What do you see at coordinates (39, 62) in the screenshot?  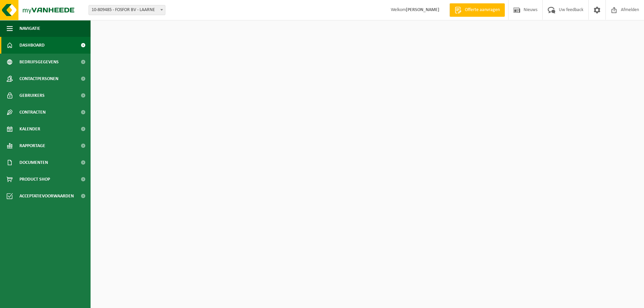 I see `span: Bedrijfsgegevens` at bounding box center [39, 62].